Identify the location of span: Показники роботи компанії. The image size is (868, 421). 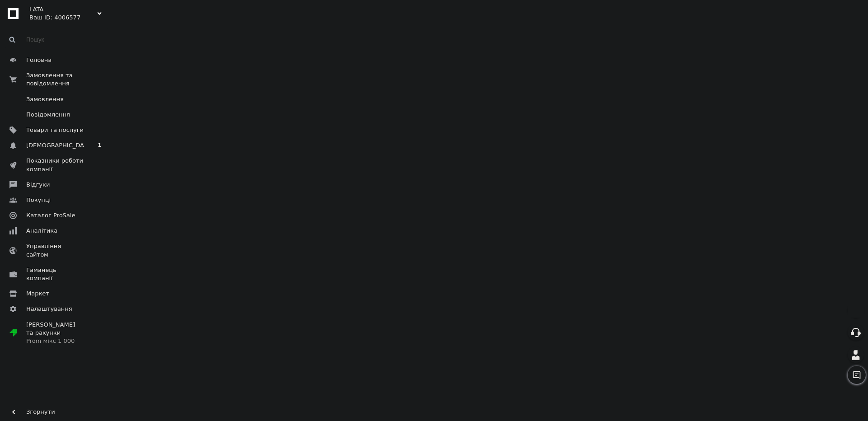
(55, 165).